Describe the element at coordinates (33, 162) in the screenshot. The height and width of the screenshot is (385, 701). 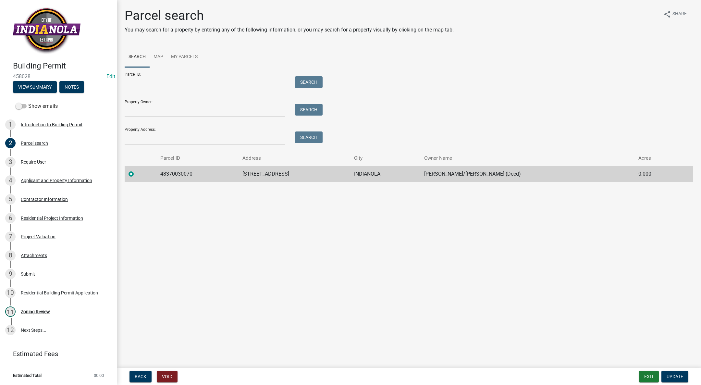
I see `div: Require User` at that location.